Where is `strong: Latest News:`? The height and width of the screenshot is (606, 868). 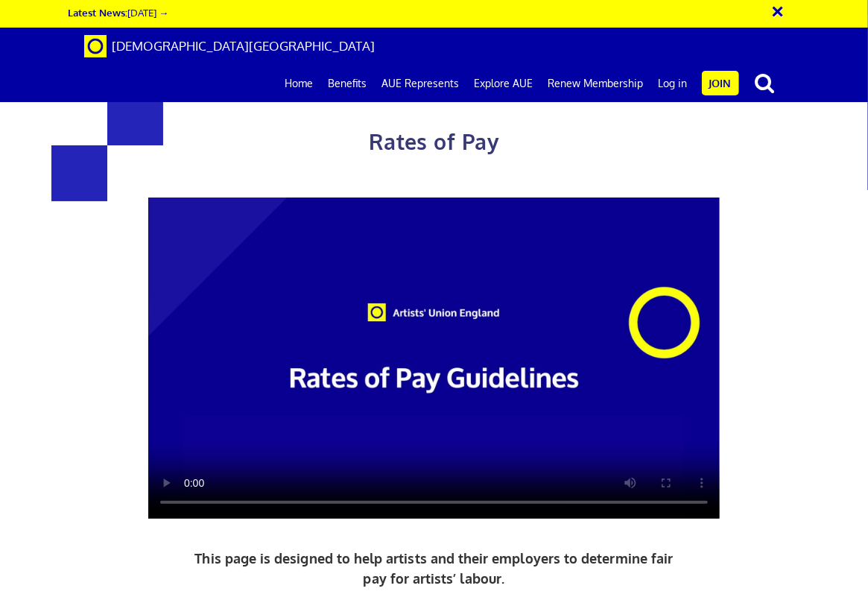 strong: Latest News: is located at coordinates (98, 12).